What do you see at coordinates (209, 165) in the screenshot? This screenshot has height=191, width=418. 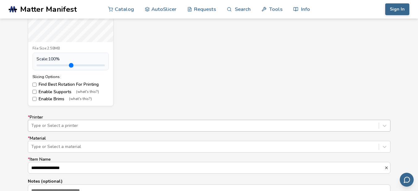 I see `label: Item Name` at bounding box center [209, 165].